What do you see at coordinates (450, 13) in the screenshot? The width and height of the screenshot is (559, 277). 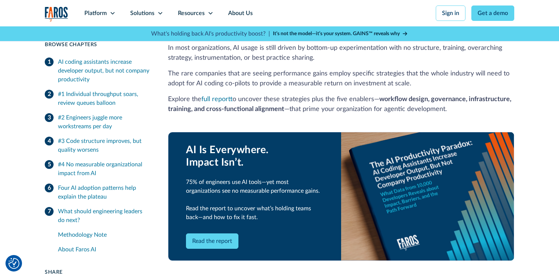 I see `a: Sign in` at bounding box center [450, 13].